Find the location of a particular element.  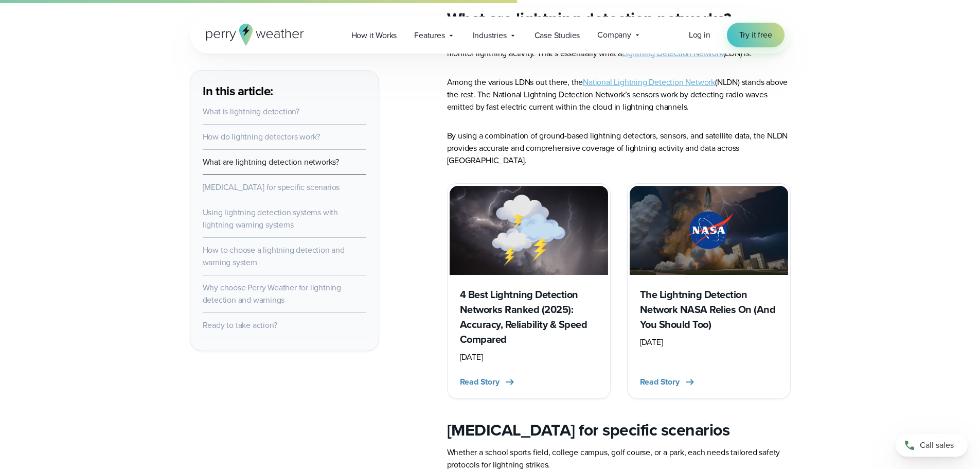

a: NASA lightning National lightning detection network The Lightning Detection Network NASA Relies O... is located at coordinates (709, 291).